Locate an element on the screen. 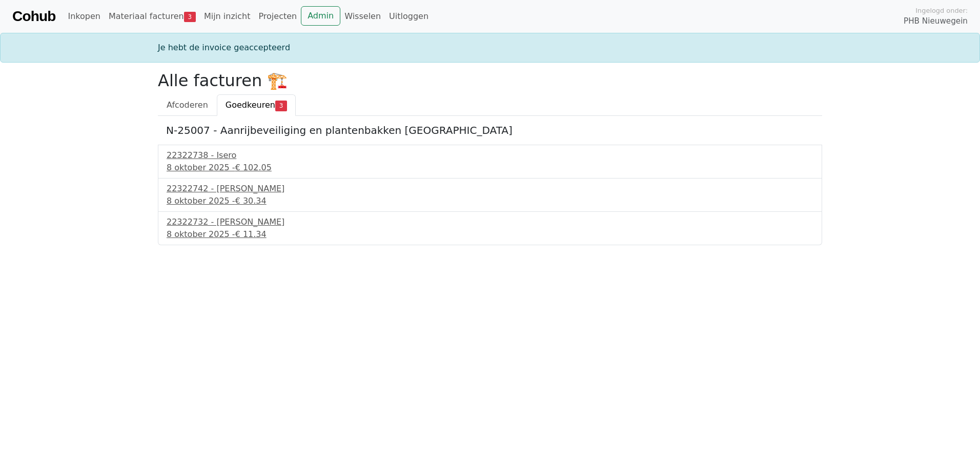  a: Goedkeuren3 is located at coordinates (256, 105).